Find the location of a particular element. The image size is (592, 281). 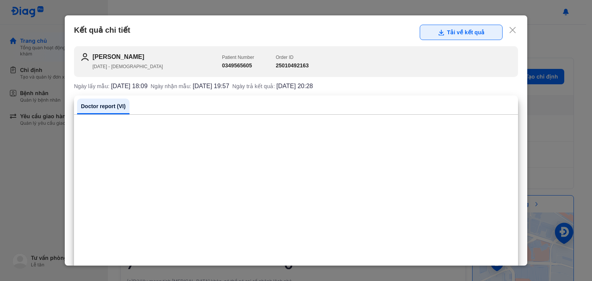

button: Tải về kết quả is located at coordinates (461, 32).